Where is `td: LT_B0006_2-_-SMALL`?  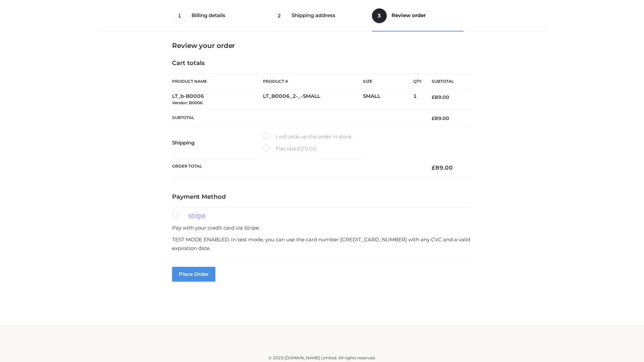
td: LT_B0006_2-_-SMALL is located at coordinates (313, 100).